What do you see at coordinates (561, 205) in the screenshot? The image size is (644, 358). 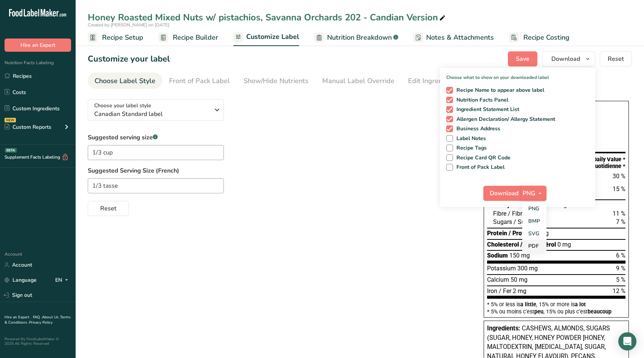 I see `span: 16 g` at bounding box center [561, 205].